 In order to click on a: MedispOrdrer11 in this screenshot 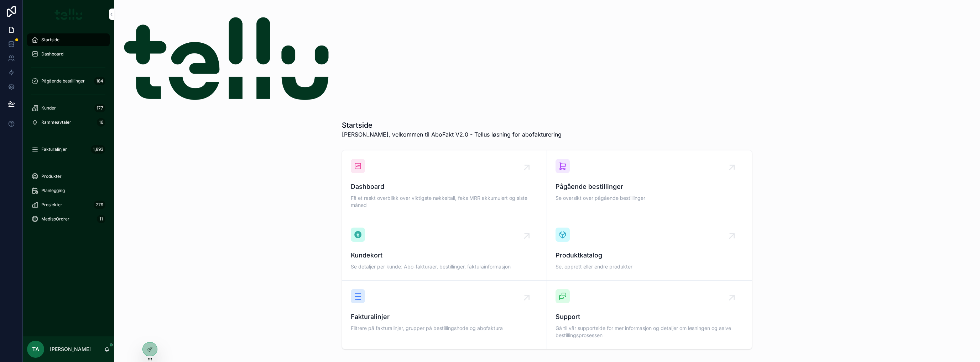, I will do `click(68, 219)`.